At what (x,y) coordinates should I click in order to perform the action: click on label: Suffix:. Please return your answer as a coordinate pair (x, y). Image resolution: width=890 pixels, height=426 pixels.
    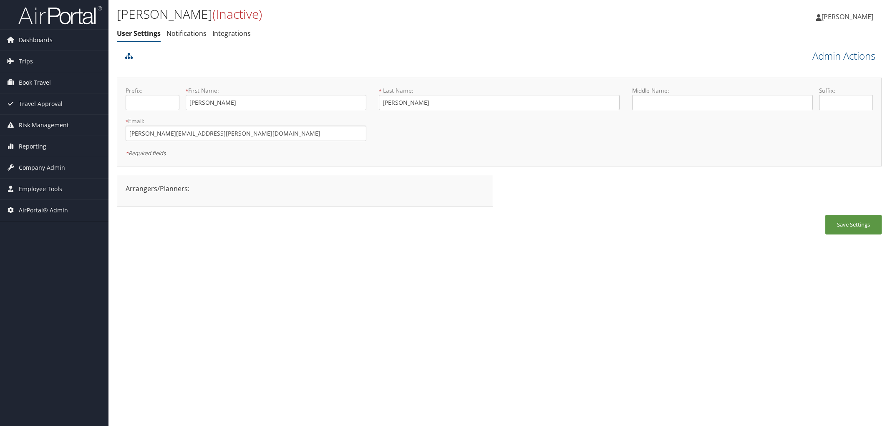
    Looking at the image, I should click on (846, 91).